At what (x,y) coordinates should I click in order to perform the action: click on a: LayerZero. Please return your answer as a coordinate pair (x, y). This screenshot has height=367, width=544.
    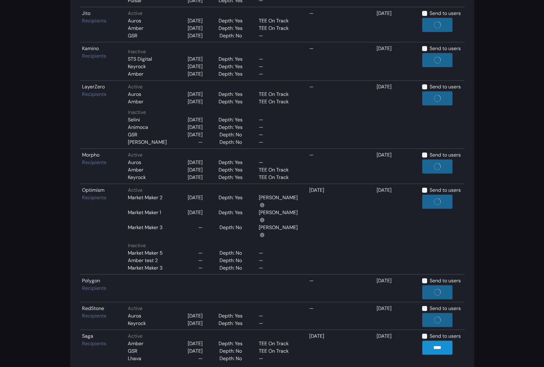
    Looking at the image, I should click on (93, 87).